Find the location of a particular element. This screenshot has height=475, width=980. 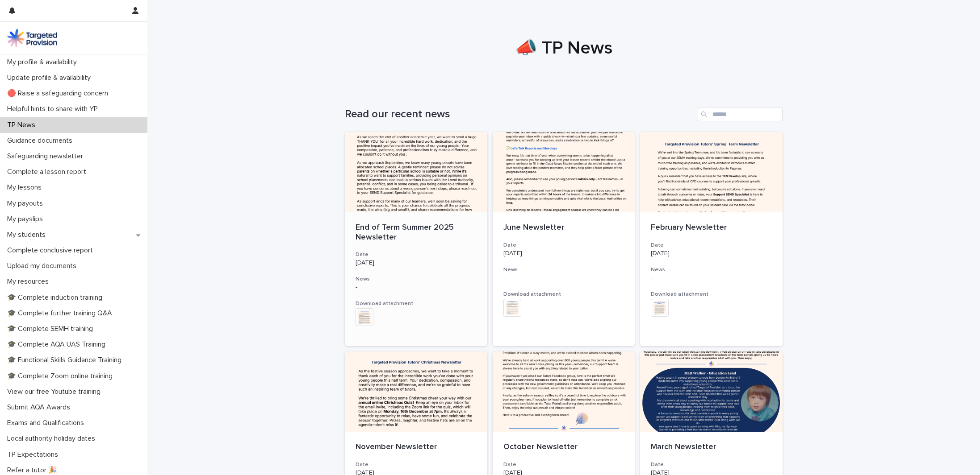

p: February Newsletter is located at coordinates (711, 228).